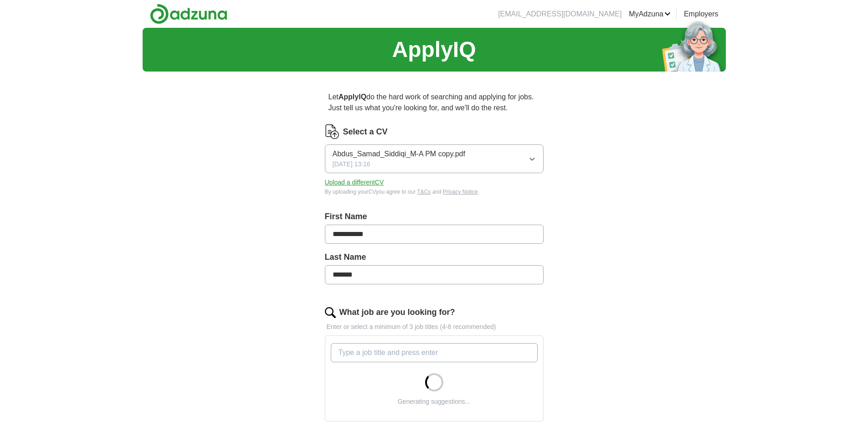 The width and height of the screenshot is (868, 437). I want to click on a: Privacy Notice, so click(460, 192).